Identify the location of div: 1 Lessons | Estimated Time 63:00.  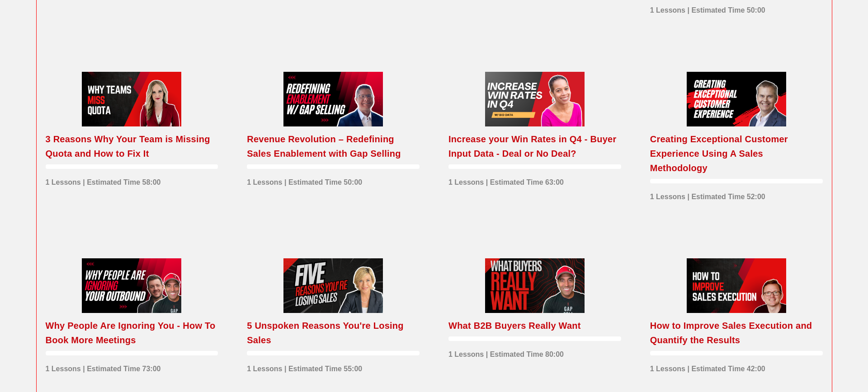
(506, 180).